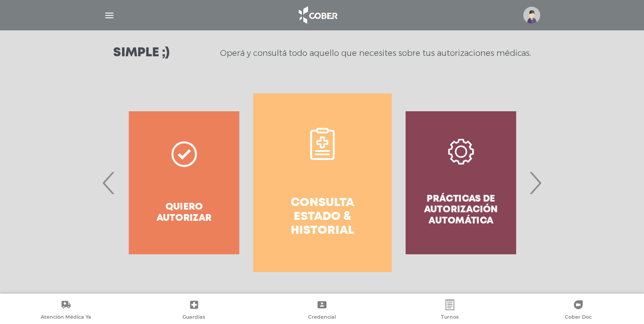 Image resolution: width=644 pixels, height=324 pixels. Describe the element at coordinates (194, 318) in the screenshot. I see `span: Guardias` at that location.